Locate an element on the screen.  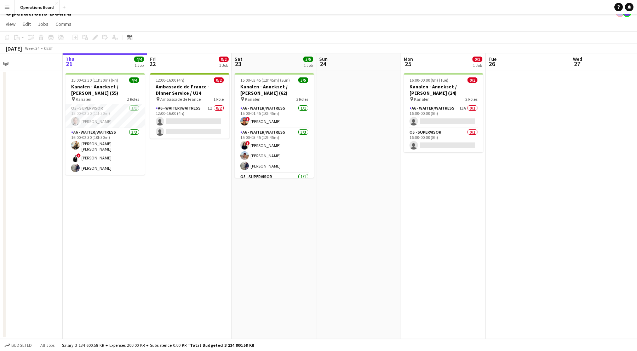
span: Thu is located at coordinates (70, 59).